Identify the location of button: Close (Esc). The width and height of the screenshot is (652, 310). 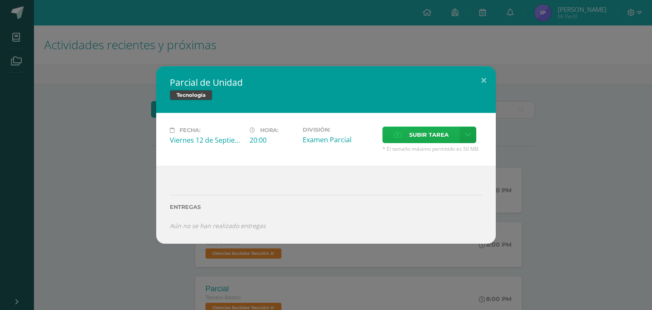
(484, 81).